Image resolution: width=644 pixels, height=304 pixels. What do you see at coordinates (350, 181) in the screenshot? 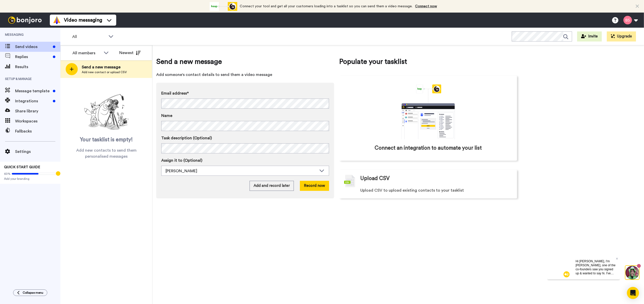
I see `img: csv-grey.png` at bounding box center [350, 181].